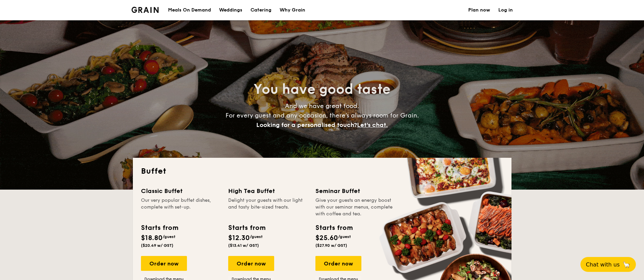  What do you see at coordinates (322, 89) in the screenshot?
I see `span: You have good taste` at bounding box center [322, 89].